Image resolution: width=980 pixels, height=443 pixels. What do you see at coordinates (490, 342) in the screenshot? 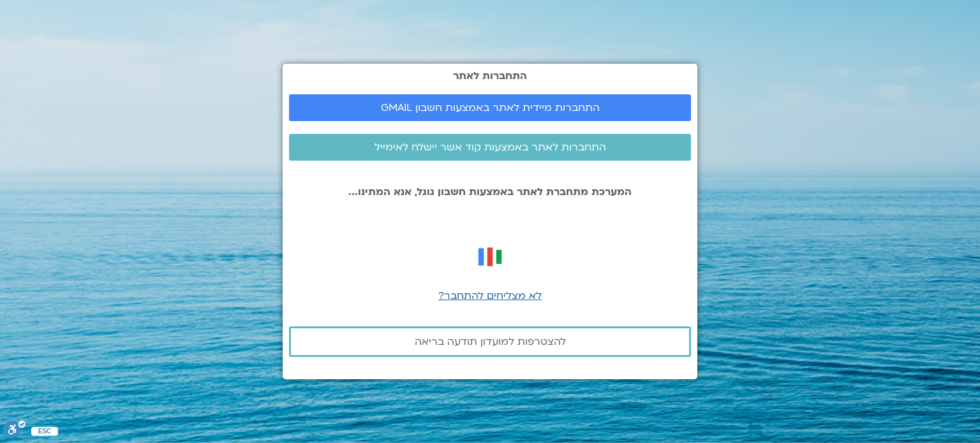
I see `a: להצטרפות למועדון תודעה בריאה` at bounding box center [490, 342].